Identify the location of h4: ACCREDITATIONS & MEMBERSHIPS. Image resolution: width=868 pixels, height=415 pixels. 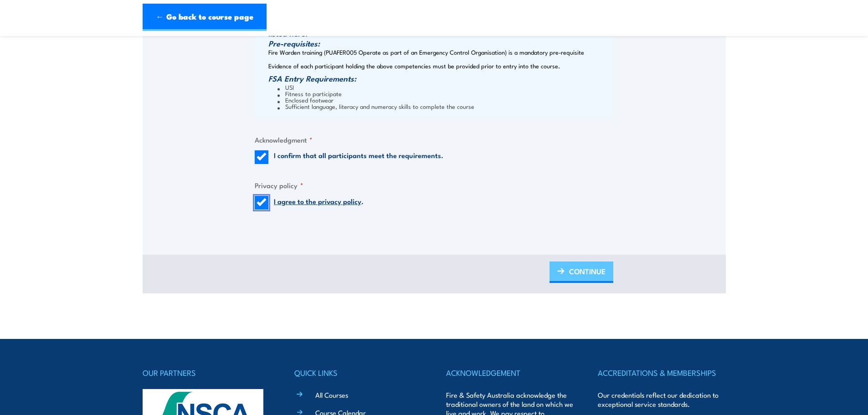
(662, 373).